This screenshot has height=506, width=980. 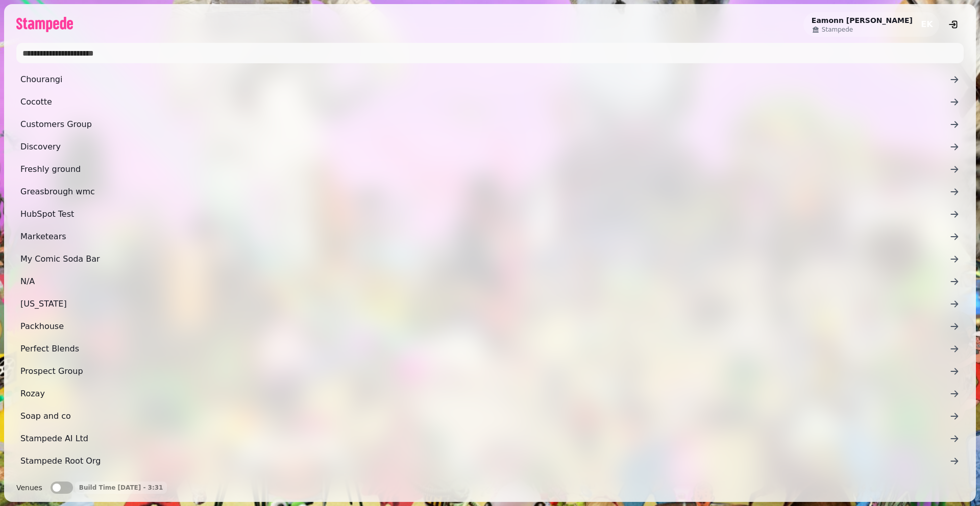 I want to click on span: Stampede, so click(x=838, y=30).